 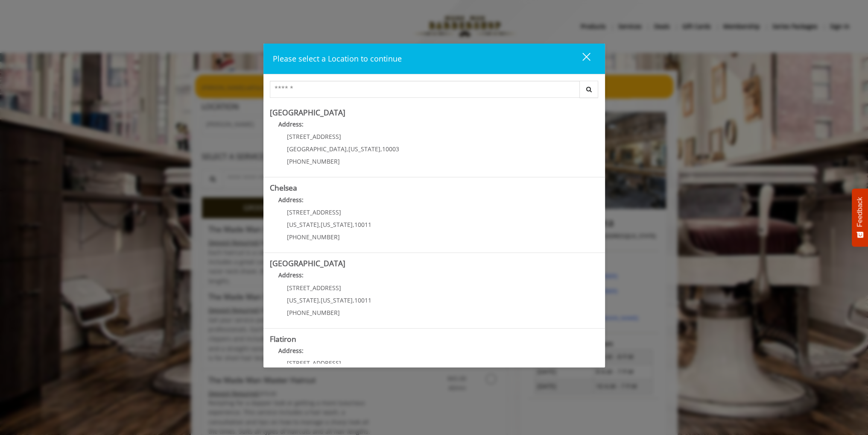 I want to click on i: Search button, so click(x=588, y=89).